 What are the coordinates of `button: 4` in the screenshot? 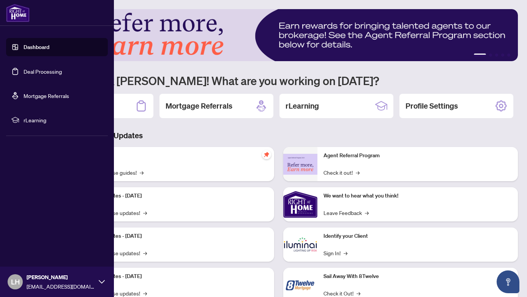 It's located at (502, 55).